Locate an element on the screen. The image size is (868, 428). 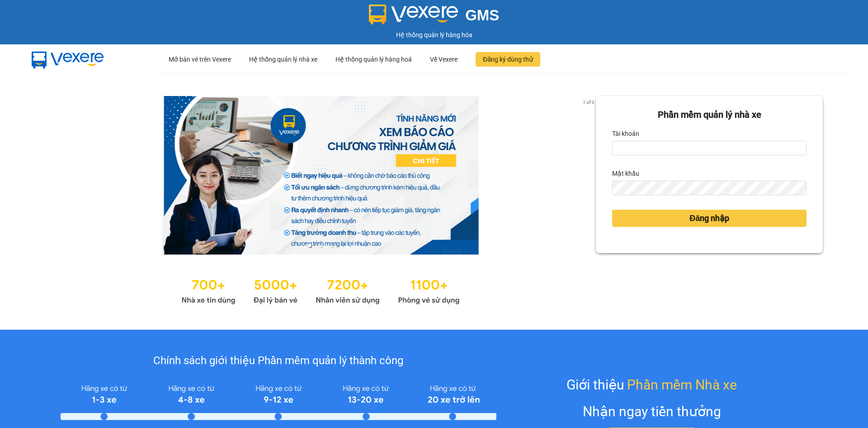
button: previous slide / item is located at coordinates (52, 175).